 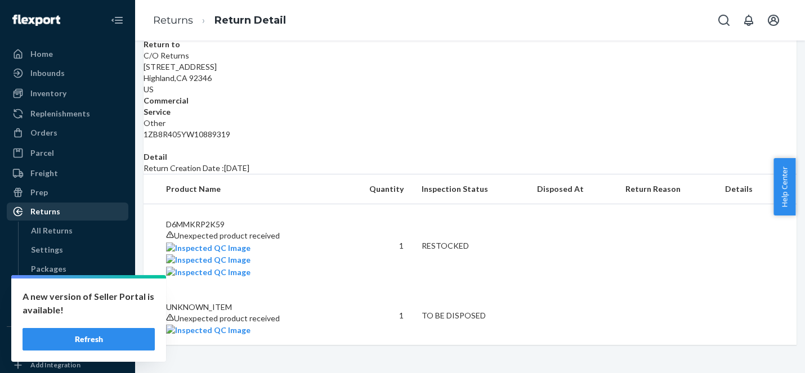 What do you see at coordinates (68, 193) in the screenshot?
I see `a: Prep` at bounding box center [68, 193].